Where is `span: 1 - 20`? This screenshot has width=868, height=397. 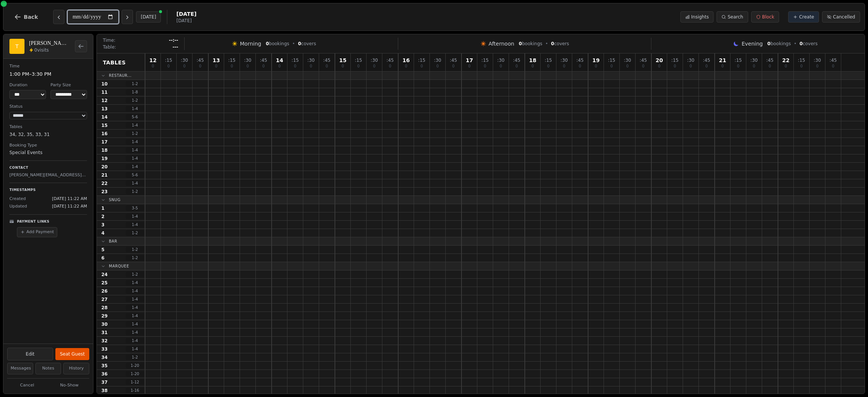
span: 1 - 20 is located at coordinates (135, 366).